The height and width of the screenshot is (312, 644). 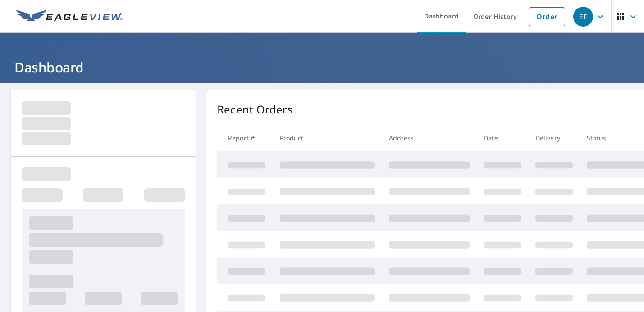 What do you see at coordinates (502, 137) in the screenshot?
I see `th: Date` at bounding box center [502, 137].